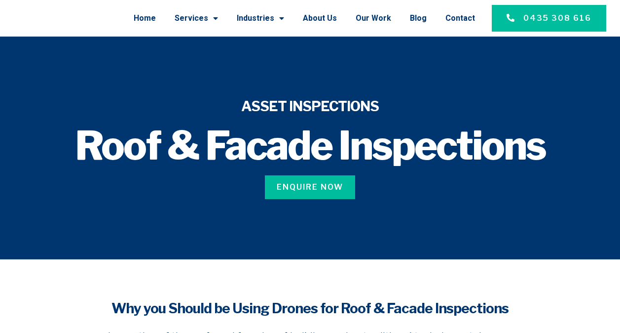 The width and height of the screenshot is (620, 333). What do you see at coordinates (55, 18) in the screenshot?
I see `img: Final-Logo copy` at bounding box center [55, 18].